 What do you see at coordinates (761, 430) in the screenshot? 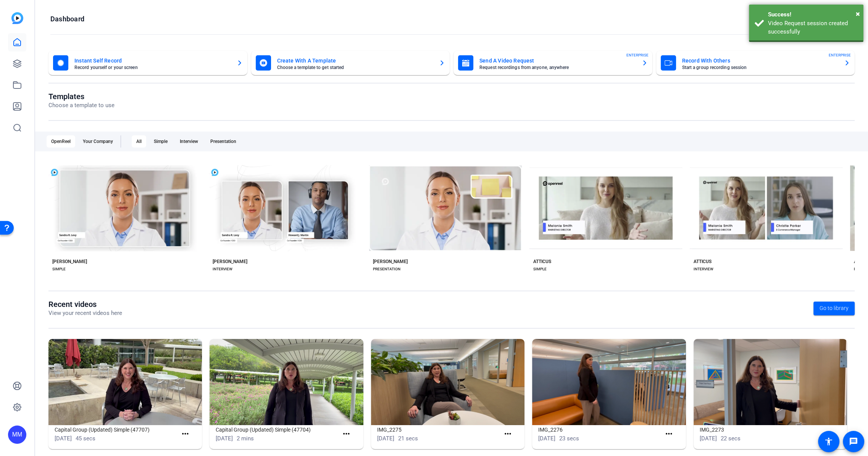
I see `h1: IMG_2273` at bounding box center [761, 430].